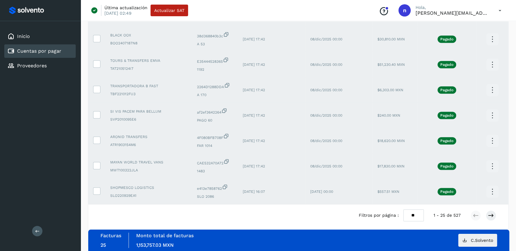  I want to click on span: af2ef3642264, so click(215, 111).